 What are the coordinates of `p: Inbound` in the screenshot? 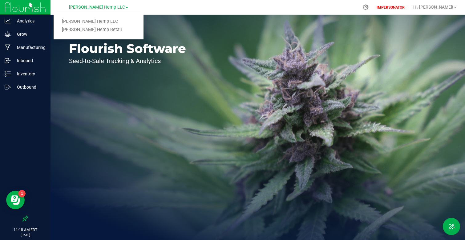 It's located at (29, 61).